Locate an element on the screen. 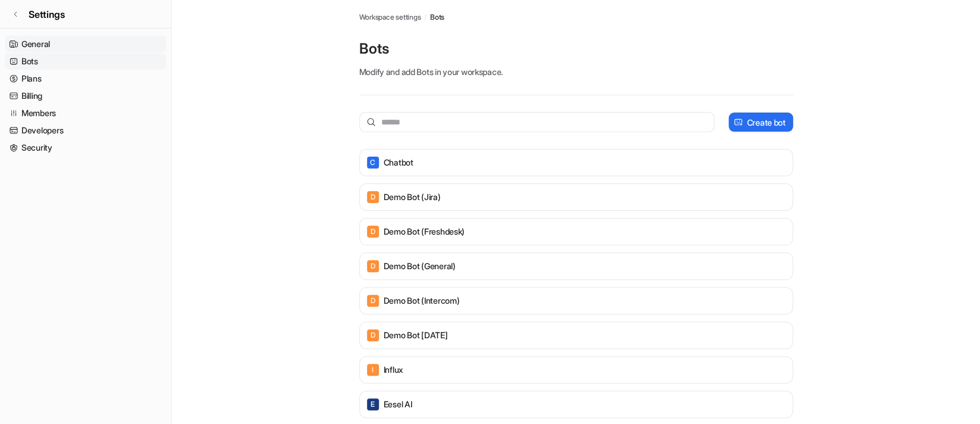 This screenshot has width=980, height=424. p: Demo Bot (Intercom) is located at coordinates (422, 301).